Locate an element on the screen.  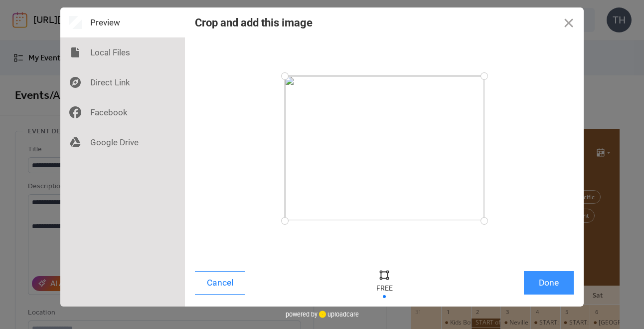
div: powered by is located at coordinates (322, 314).